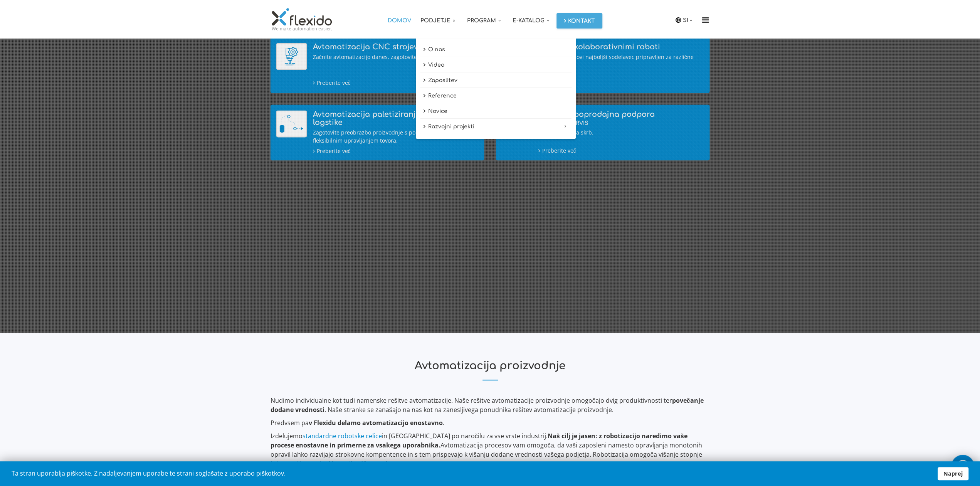  What do you see at coordinates (496, 127) in the screenshot?
I see `a: Razvojni projekti` at bounding box center [496, 127].